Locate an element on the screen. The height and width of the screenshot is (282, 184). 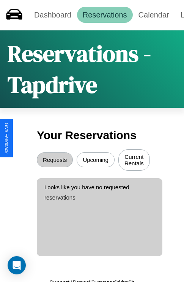
a: Calendar is located at coordinates (154, 15).